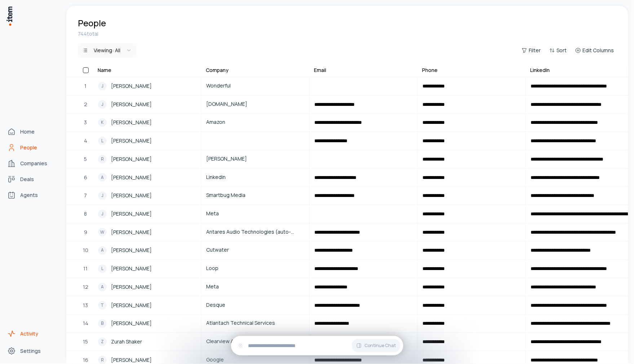  I want to click on span: Atlantach Technical Services, so click(255, 323).